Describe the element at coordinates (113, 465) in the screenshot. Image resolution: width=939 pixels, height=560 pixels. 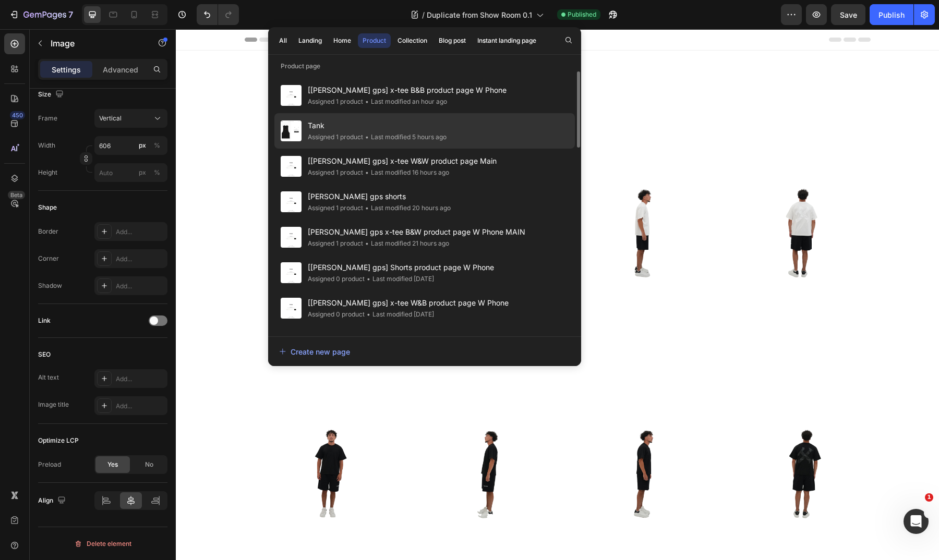
I see `span: Yes` at that location.